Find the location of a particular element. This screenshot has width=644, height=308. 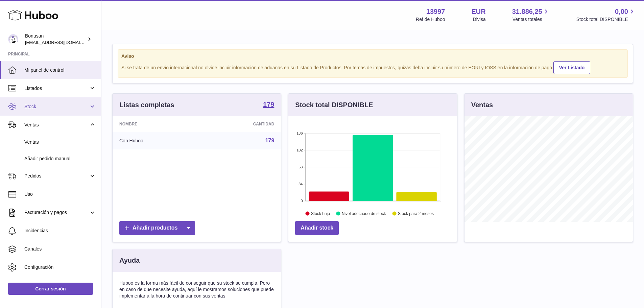

text: 68 is located at coordinates (301, 167).